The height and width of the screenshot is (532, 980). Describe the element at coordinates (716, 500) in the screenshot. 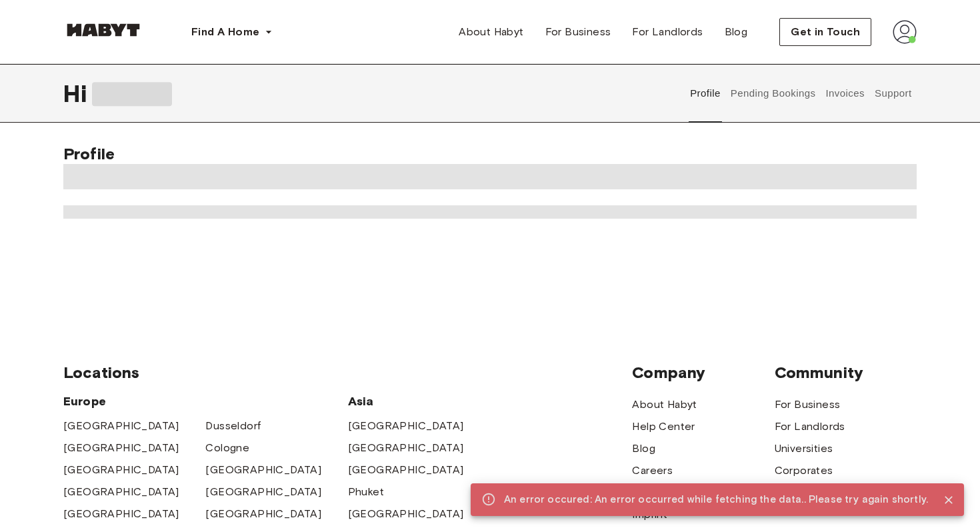

I see `div: An error occured: An error occurred while fetching the data.. Please try again shortly.` at that location.